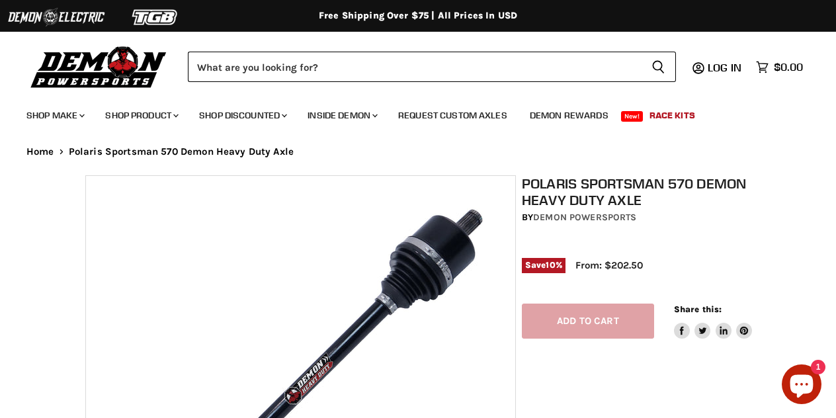 The height and width of the screenshot is (418, 836). Describe the element at coordinates (724, 67) in the screenshot. I see `span: Log in` at that location.